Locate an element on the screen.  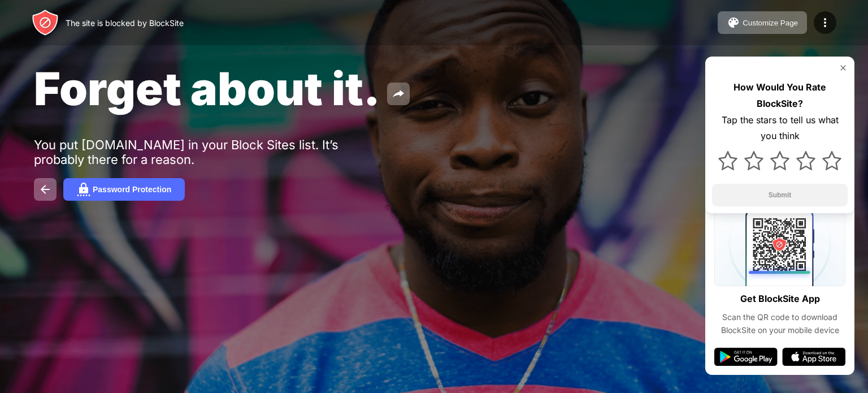
button: Password Protection is located at coordinates (123, 189).